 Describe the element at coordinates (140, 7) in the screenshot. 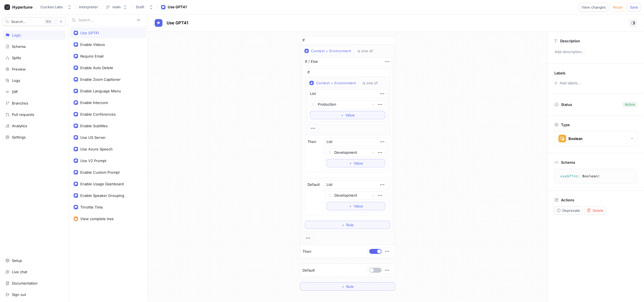

I see `div: Draft` at that location.